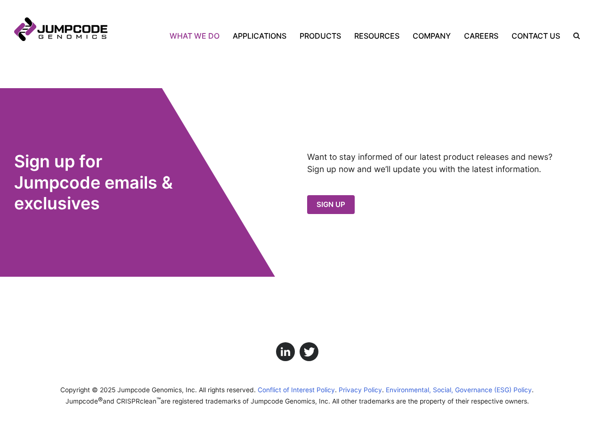  I want to click on a: What We Do, so click(198, 36).